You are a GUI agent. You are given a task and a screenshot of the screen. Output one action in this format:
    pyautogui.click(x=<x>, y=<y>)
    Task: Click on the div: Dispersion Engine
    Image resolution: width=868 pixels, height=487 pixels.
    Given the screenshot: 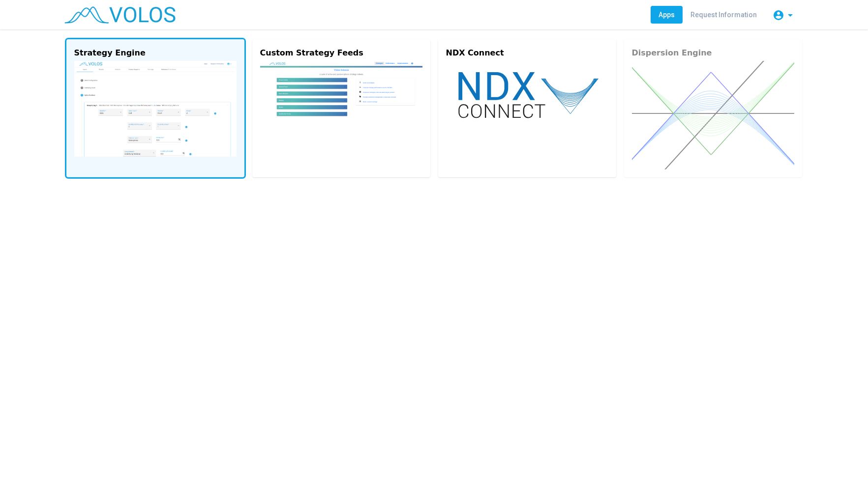 What is the action you would take?
    pyautogui.click(x=713, y=53)
    